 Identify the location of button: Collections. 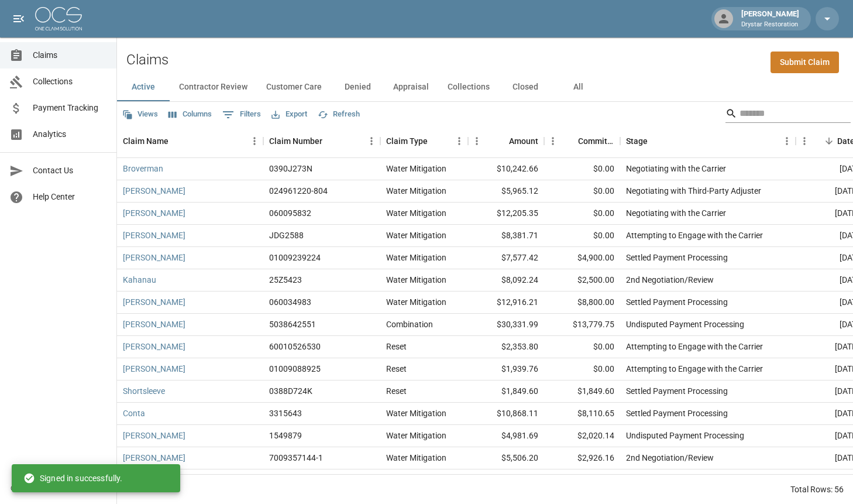
(469, 87).